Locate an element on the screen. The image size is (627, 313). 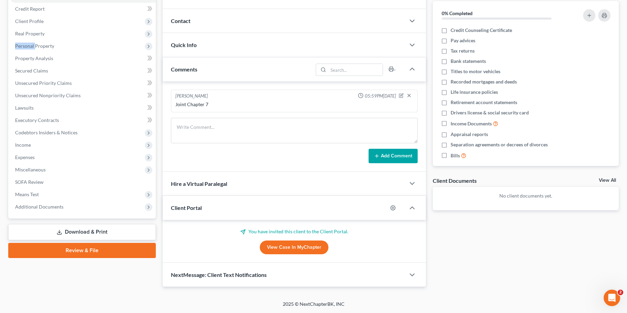
span: Income Documents is located at coordinates (471, 124).